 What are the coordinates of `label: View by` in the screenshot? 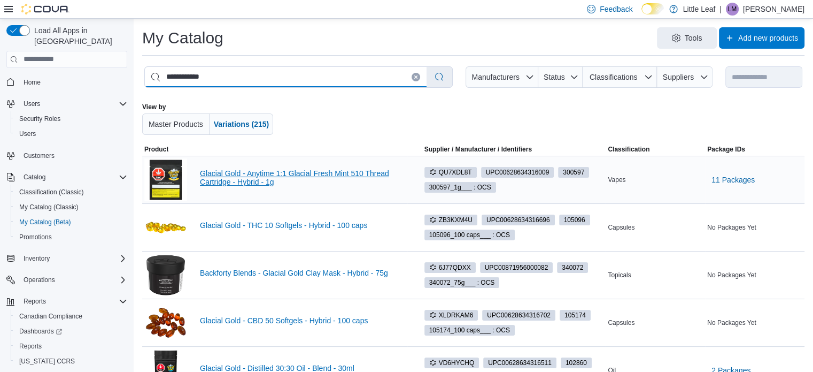 It's located at (154, 107).